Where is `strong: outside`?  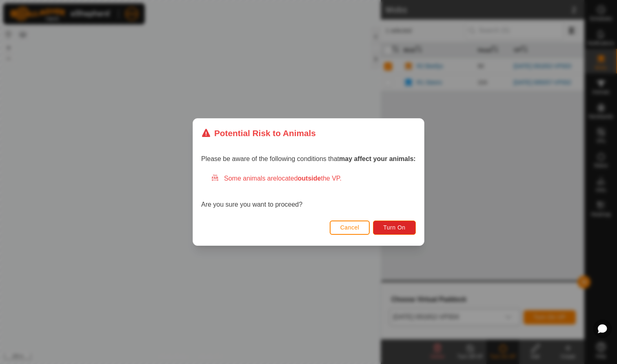 strong: outside is located at coordinates (309, 178).